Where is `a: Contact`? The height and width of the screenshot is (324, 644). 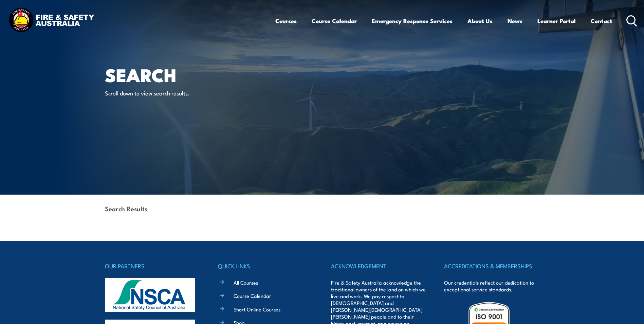 a: Contact is located at coordinates (601, 21).